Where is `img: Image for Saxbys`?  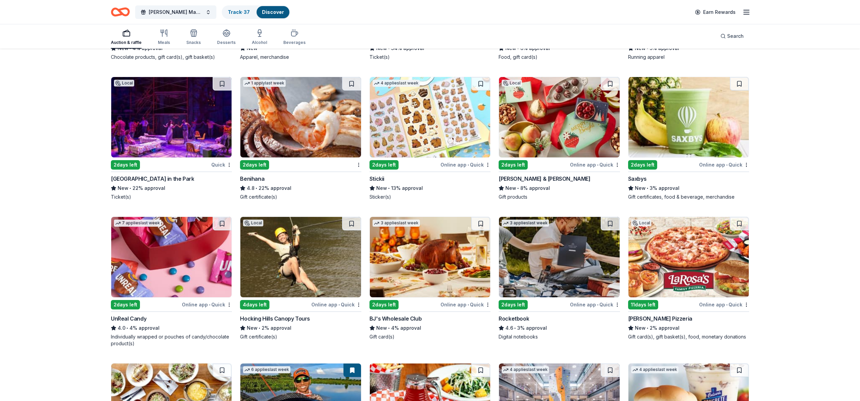
img: Image for Saxbys is located at coordinates (689, 117).